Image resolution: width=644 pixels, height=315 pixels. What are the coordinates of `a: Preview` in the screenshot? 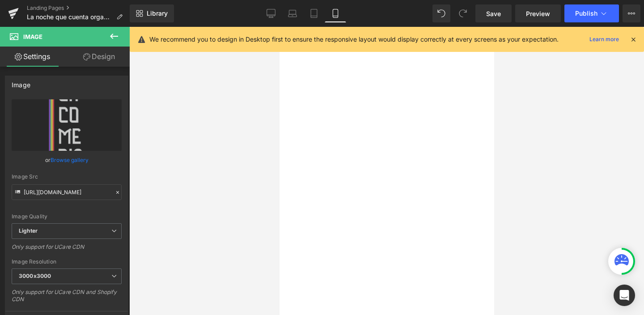 It's located at (538, 14).